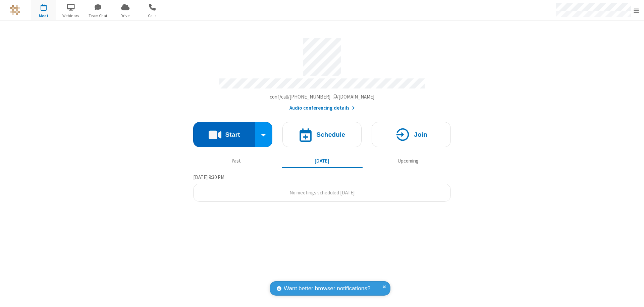 The image size is (644, 307). I want to click on h4: Join, so click(421, 135).